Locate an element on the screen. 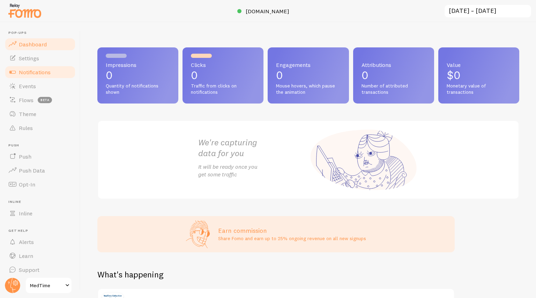 The height and width of the screenshot is (298, 536). a: Push is located at coordinates (40, 157).